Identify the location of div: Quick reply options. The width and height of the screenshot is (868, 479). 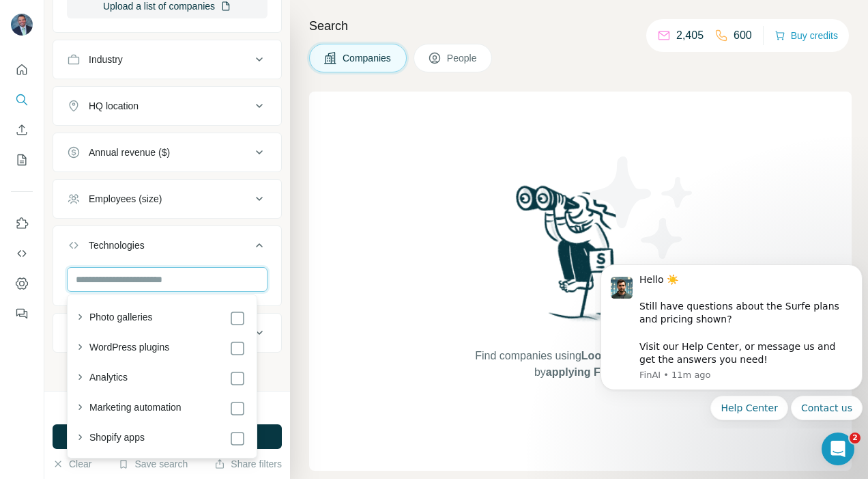
(137, 156).